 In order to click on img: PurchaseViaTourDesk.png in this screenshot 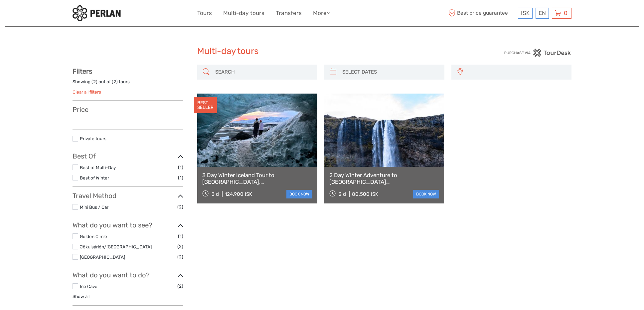, I will do `click(538, 53)`.